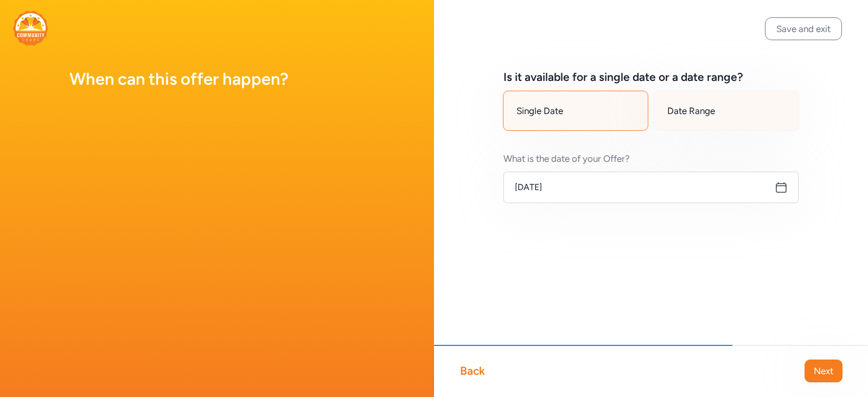  What do you see at coordinates (691, 111) in the screenshot?
I see `span: Date Range` at bounding box center [691, 111].